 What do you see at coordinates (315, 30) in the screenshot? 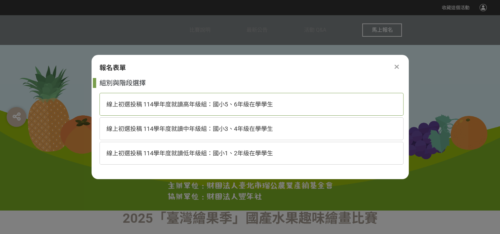
I see `span: 活動 Q&A` at bounding box center [315, 30].